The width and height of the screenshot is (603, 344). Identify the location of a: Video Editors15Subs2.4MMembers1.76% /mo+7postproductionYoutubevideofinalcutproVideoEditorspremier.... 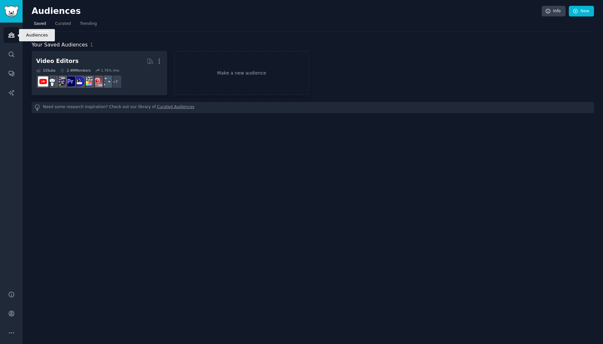
(99, 73).